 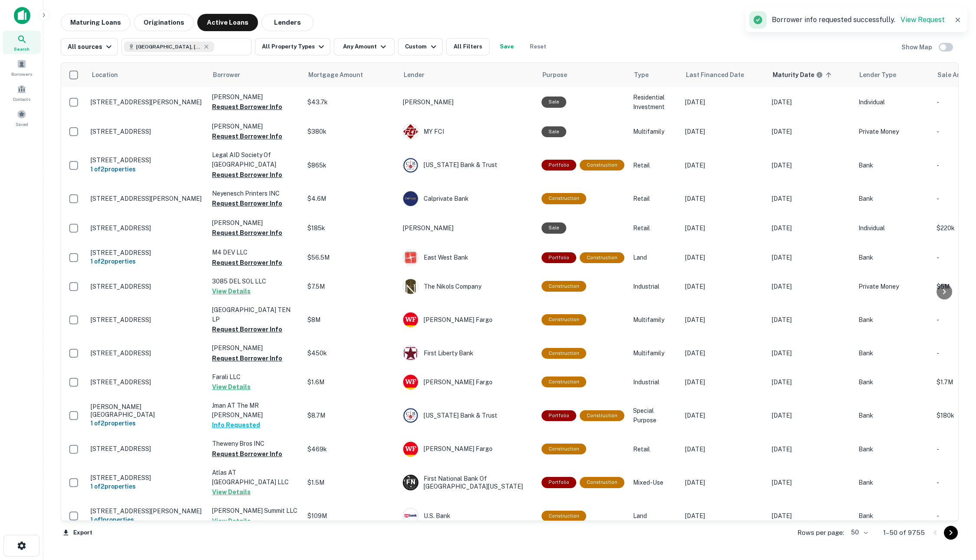 What do you see at coordinates (798, 75) in the screenshot?
I see `div: Maturity dates displayed may be estimated. Please contact the lender for the most accurate maturi...` at bounding box center [798, 75].